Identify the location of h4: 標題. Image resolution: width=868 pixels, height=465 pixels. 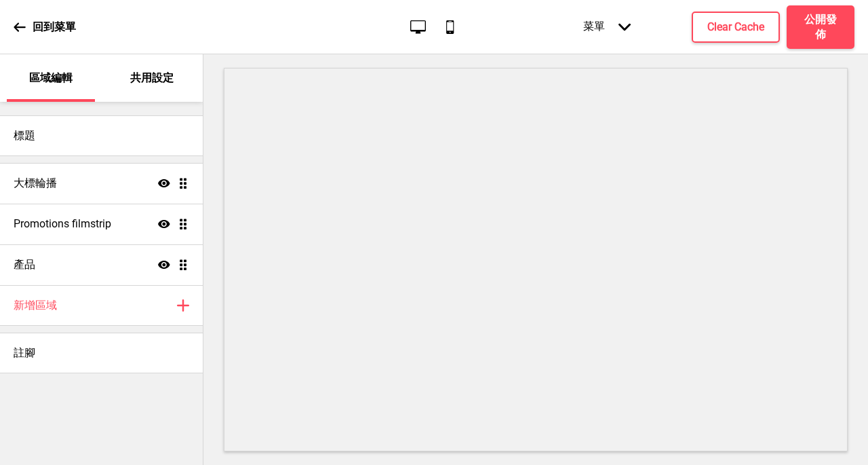
(24, 136).